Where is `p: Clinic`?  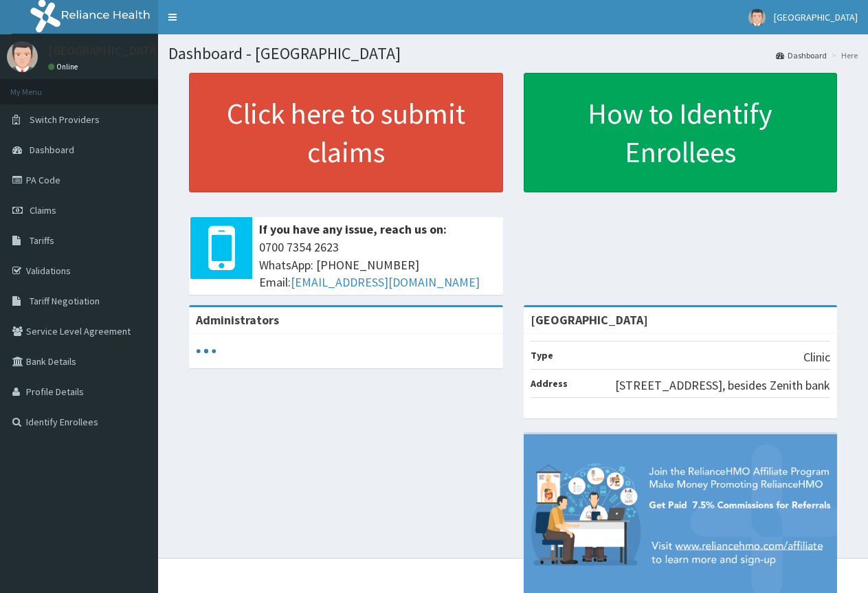 p: Clinic is located at coordinates (817, 357).